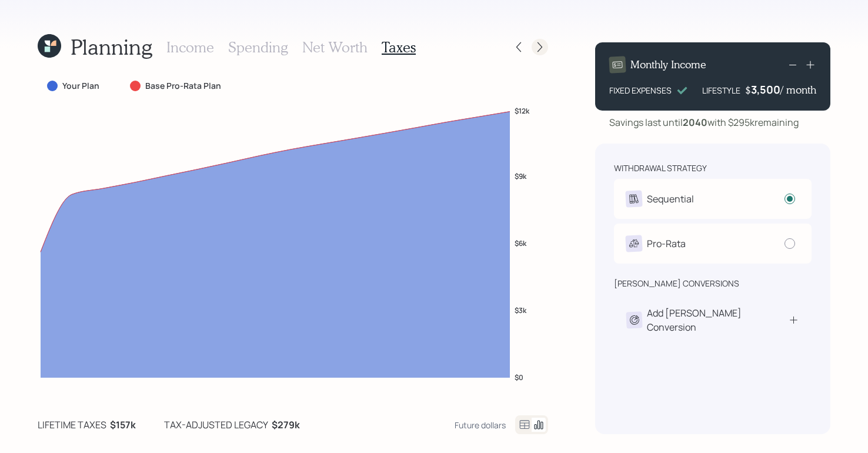 This screenshot has height=453, width=868. What do you see at coordinates (667, 243) in the screenshot?
I see `div: Pro-Rata` at bounding box center [667, 243].